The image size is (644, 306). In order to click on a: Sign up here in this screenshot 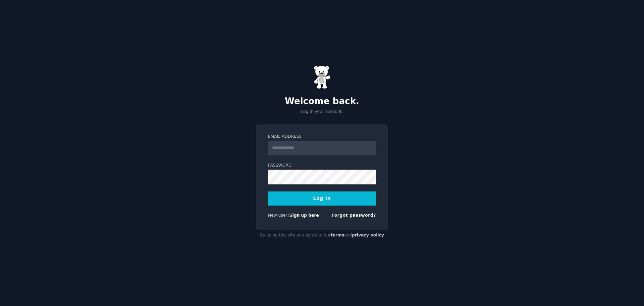, I will do `click(304, 215)`.